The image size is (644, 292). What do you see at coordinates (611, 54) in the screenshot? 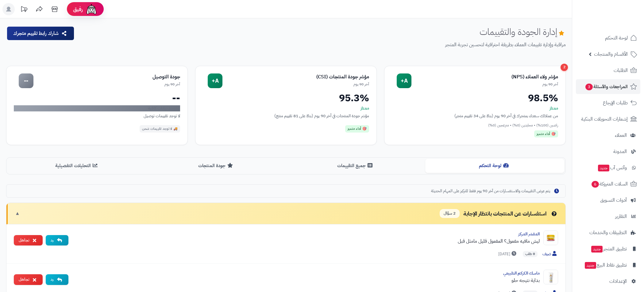
I see `span: الأقسام والمنتجات` at bounding box center [611, 54].